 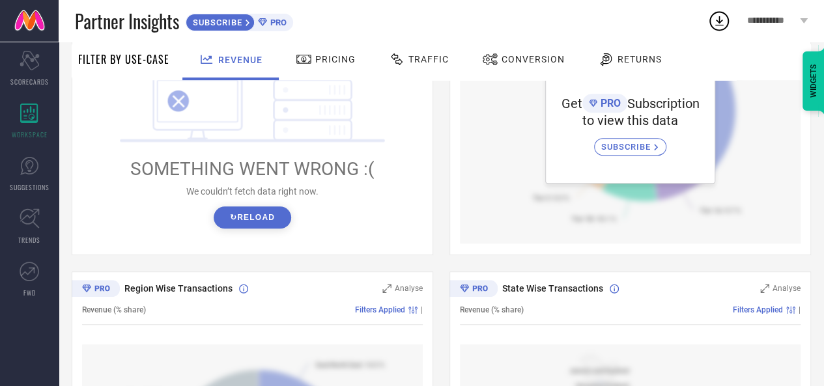 I want to click on span: SUGGESTIONS, so click(x=29, y=187).